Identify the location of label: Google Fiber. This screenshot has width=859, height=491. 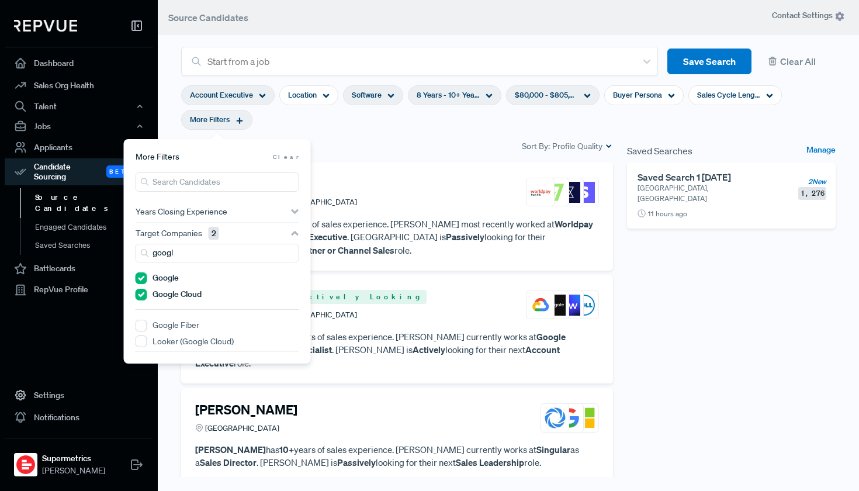
(176, 325).